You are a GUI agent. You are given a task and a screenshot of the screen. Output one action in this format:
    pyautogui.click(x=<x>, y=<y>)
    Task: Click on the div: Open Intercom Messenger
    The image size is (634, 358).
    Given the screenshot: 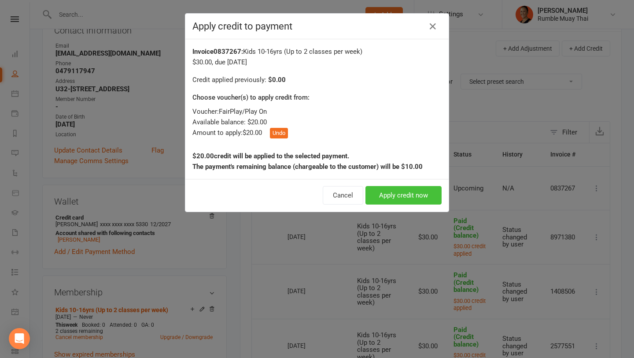 What is the action you would take?
    pyautogui.click(x=19, y=338)
    